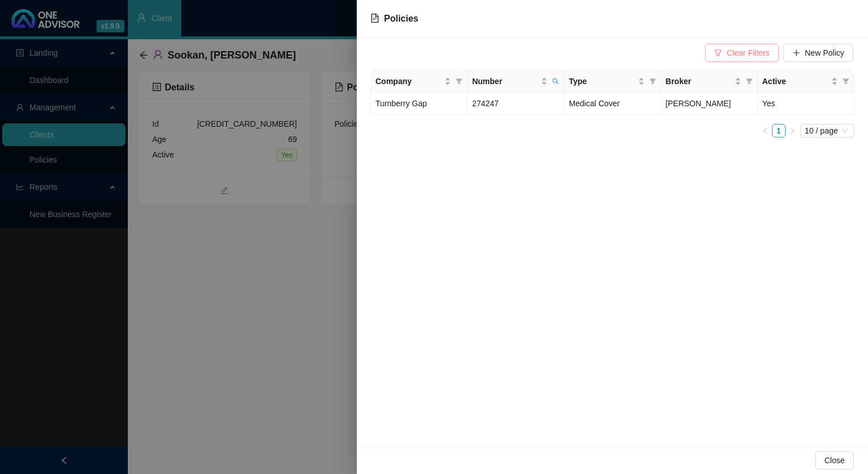 The height and width of the screenshot is (474, 868). What do you see at coordinates (408, 81) in the screenshot?
I see `span: Company` at bounding box center [408, 81].